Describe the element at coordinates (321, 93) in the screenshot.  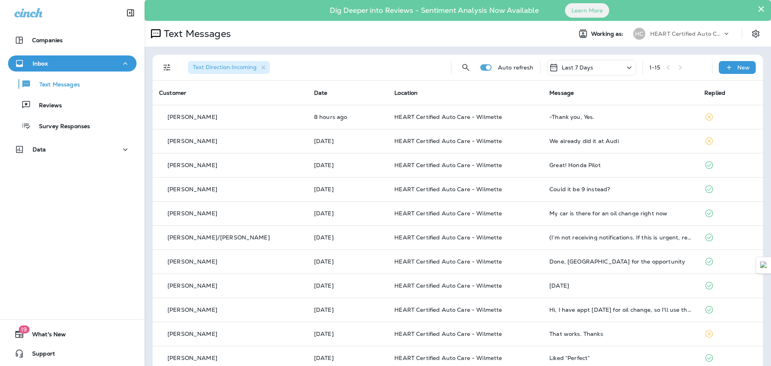
I see `span: Date` at that location.